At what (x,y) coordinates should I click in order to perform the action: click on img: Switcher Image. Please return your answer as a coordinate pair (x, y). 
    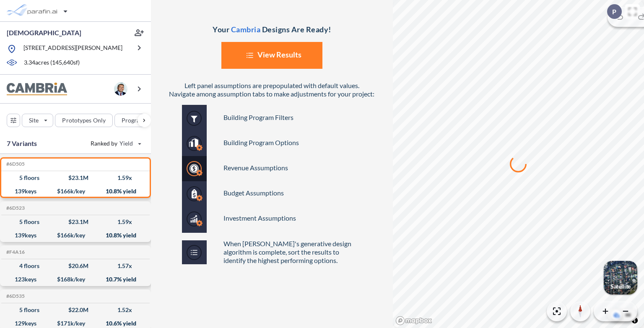
    Looking at the image, I should click on (621, 278).